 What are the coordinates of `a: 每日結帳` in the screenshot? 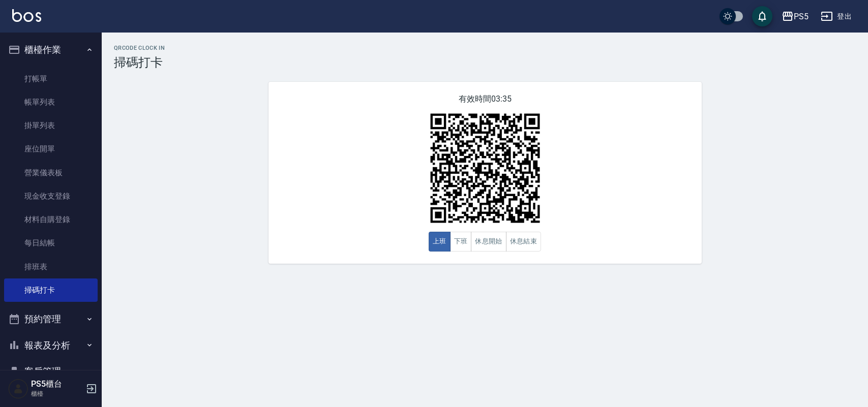 It's located at (51, 243).